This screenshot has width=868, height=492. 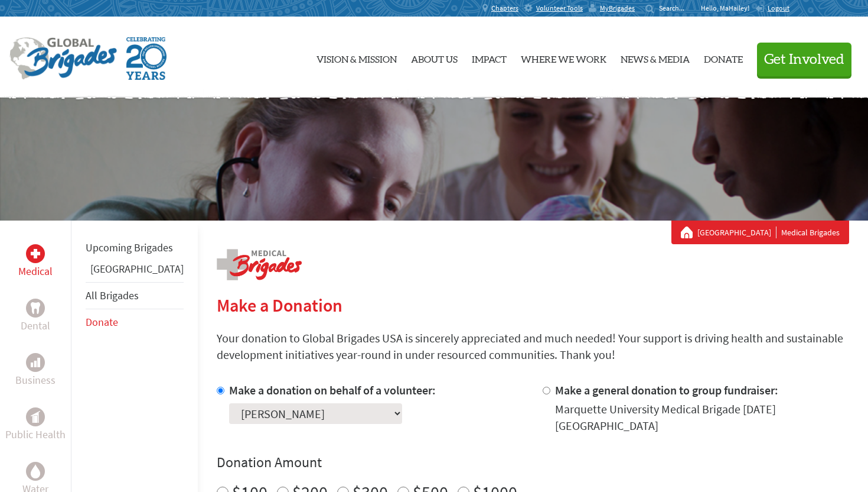 I want to click on div: Water, so click(x=35, y=471).